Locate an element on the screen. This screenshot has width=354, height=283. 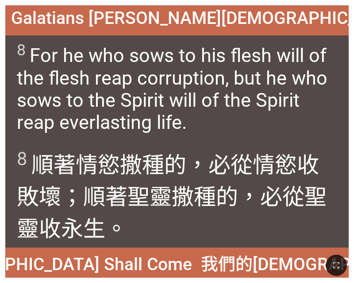
wg1519: 聖靈 is located at coordinates (172, 213).